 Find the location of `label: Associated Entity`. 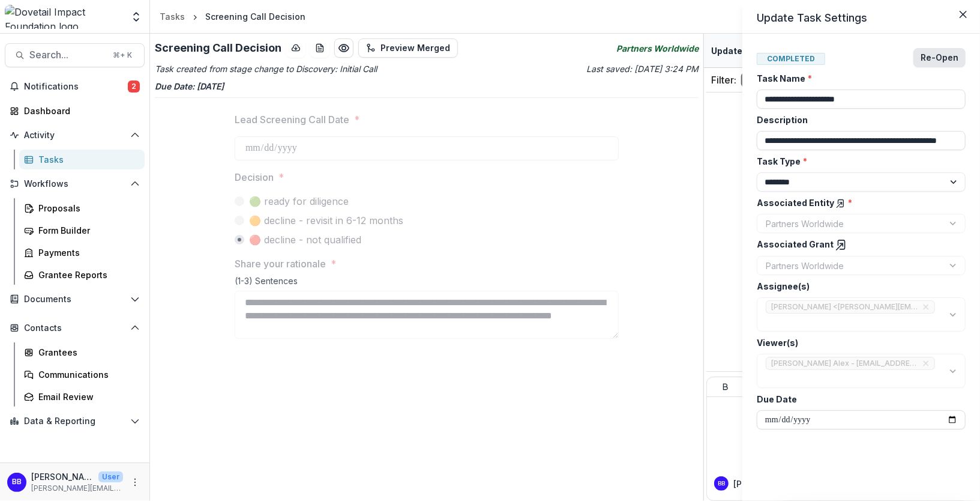

label: Associated Entity is located at coordinates (858, 202).